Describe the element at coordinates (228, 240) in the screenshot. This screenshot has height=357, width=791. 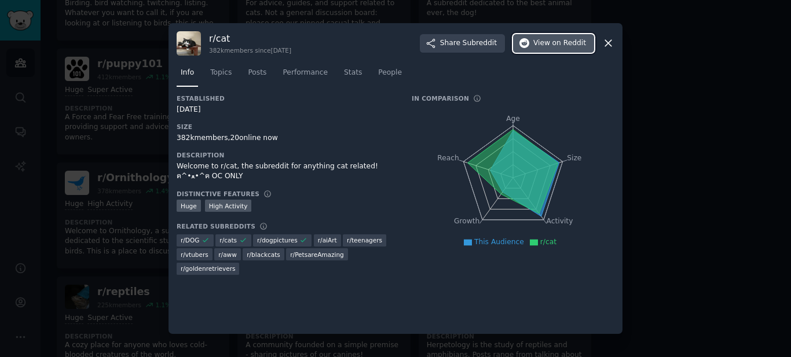
I see `span: r/ cats` at that location.